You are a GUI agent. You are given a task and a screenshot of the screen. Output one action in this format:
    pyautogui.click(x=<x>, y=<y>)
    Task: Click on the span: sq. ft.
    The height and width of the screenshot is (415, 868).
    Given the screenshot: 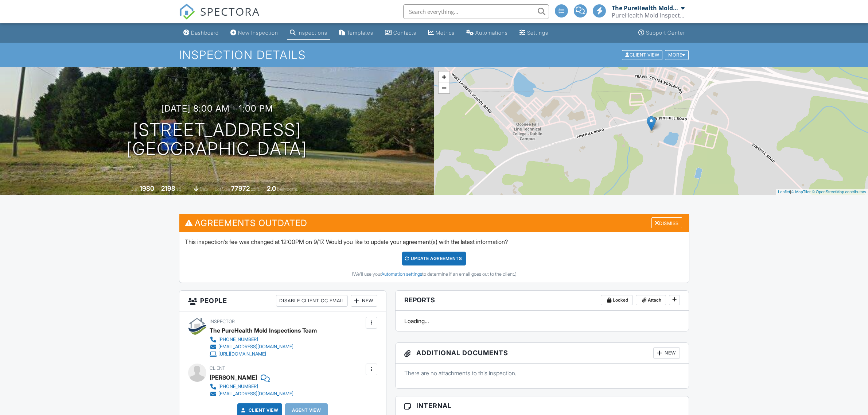 What is the action you would take?
    pyautogui.click(x=182, y=189)
    